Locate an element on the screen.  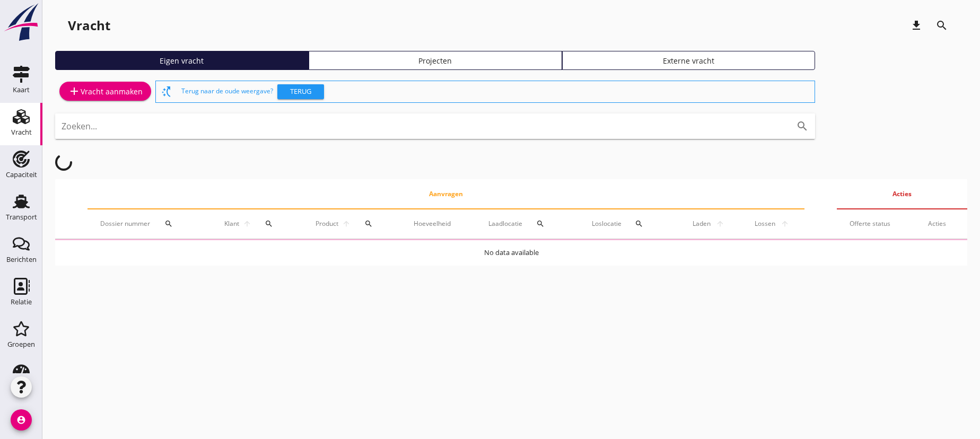
div: Terug is located at coordinates (300, 91).